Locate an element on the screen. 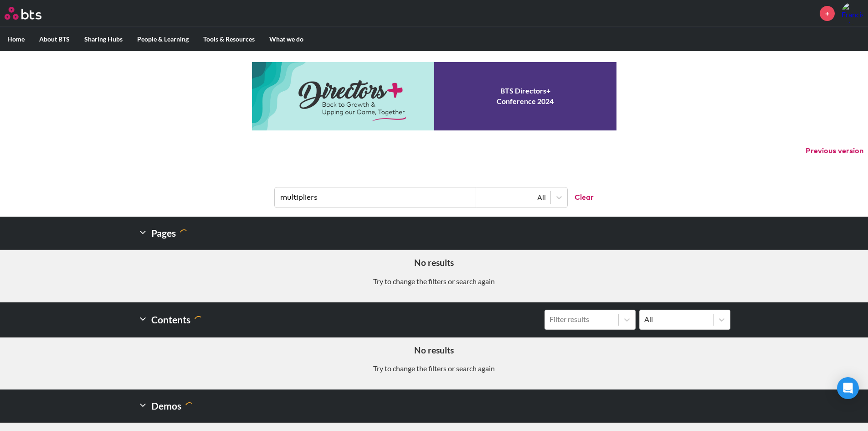 The image size is (868, 431). h2: Demos is located at coordinates (166, 406).